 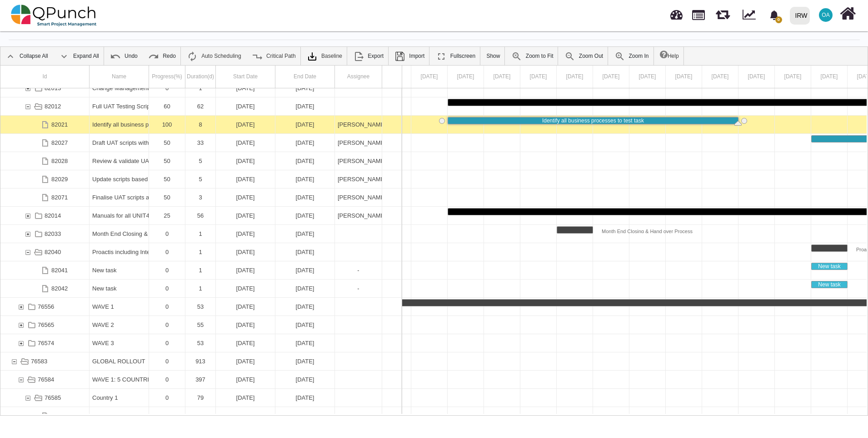 What do you see at coordinates (78, 56) in the screenshot?
I see `a: Expand All` at bounding box center [78, 56].